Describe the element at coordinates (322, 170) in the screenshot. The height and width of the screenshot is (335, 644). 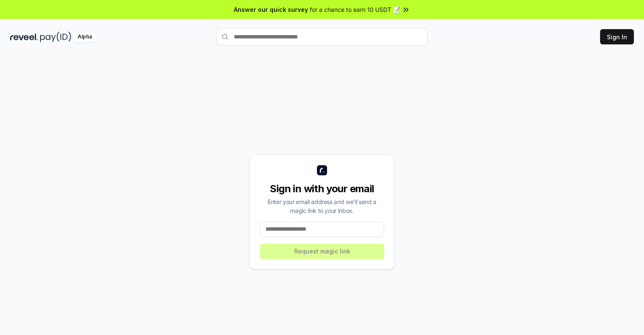
I see `img: logo_small` at that location.